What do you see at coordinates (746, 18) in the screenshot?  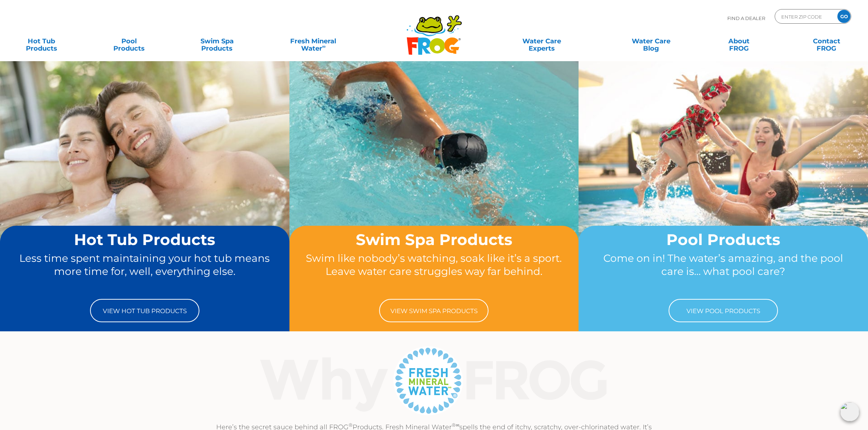 I see `p: Find A Dealer` at bounding box center [746, 18].